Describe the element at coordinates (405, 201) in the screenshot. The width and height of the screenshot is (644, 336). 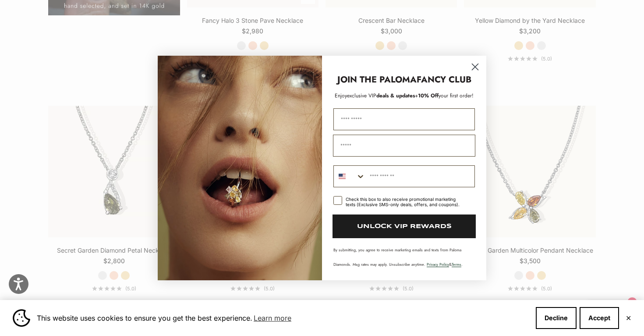
I see `div: Check this box to also receive promotional marketing texts (Exclusive SMS-only deals, offers, and...` at that location.